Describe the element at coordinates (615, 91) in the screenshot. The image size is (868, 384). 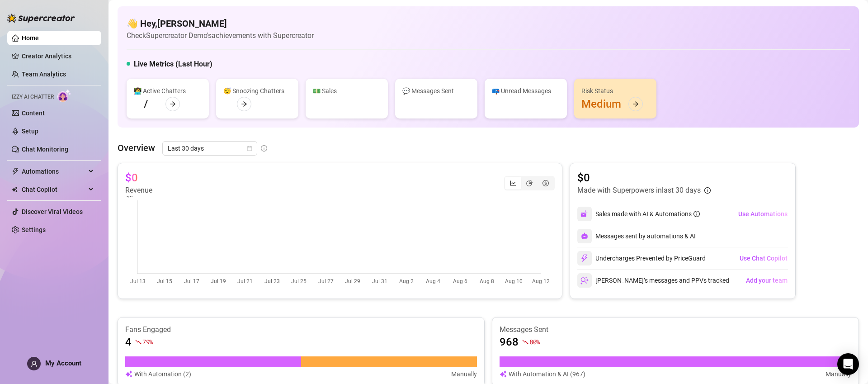
I see `div: Risk Status` at that location.